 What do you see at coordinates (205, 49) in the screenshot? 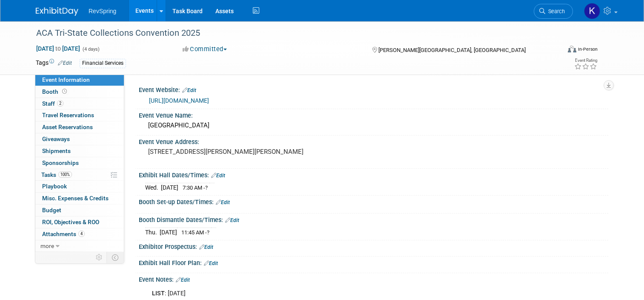
I see `button: Committed` at bounding box center [205, 49].